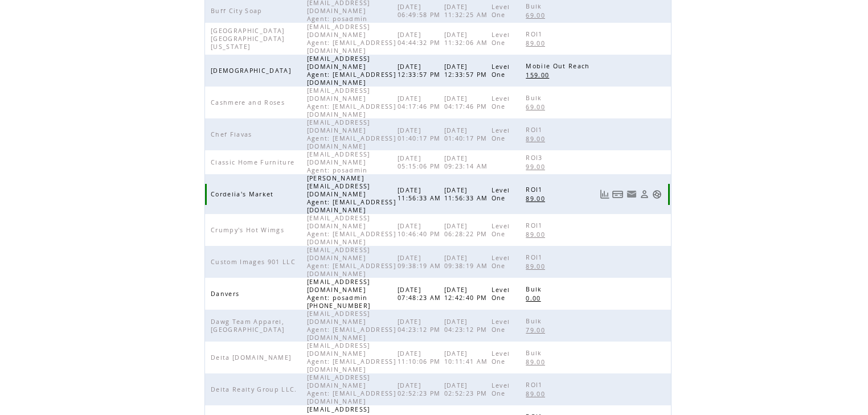 This screenshot has width=868, height=415. Describe the element at coordinates (238, 10) in the screenshot. I see `span: Buff City Soap` at that location.